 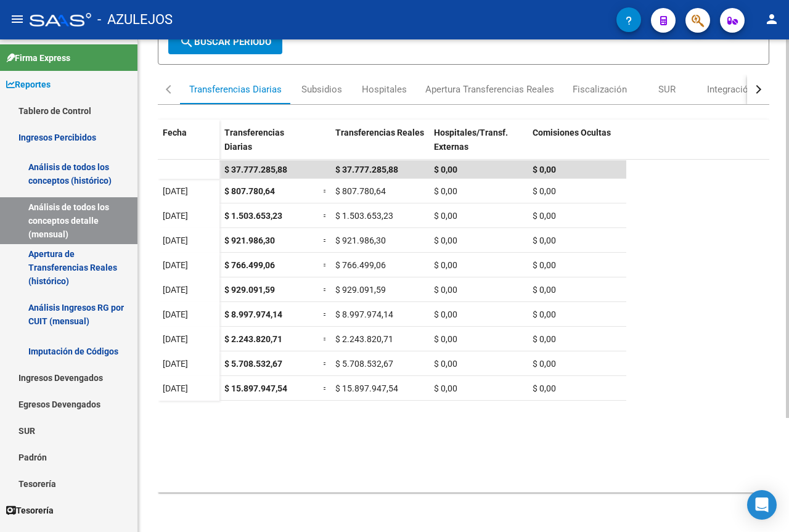 I want to click on span: Hospitales/Transf. Externas, so click(x=471, y=139).